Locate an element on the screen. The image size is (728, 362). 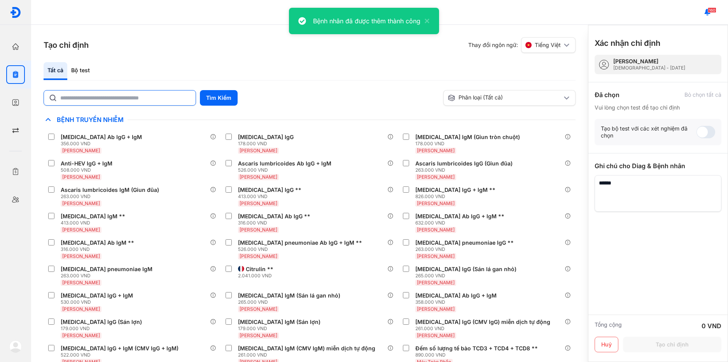
div: 632.000 VND is located at coordinates (461, 223).